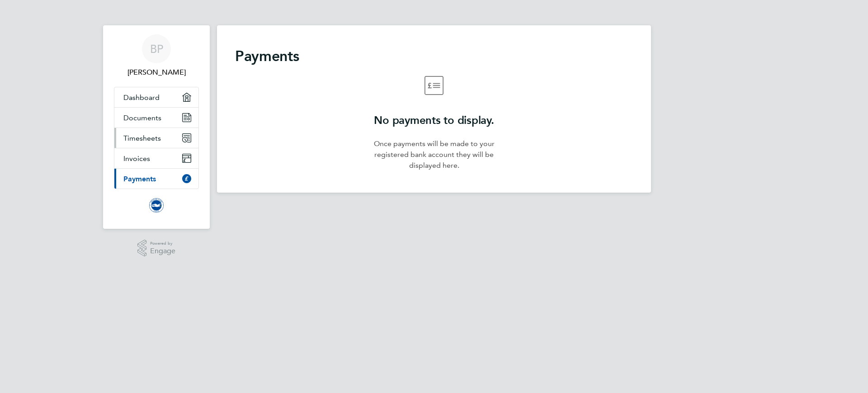  I want to click on a: Invoices, so click(157, 158).